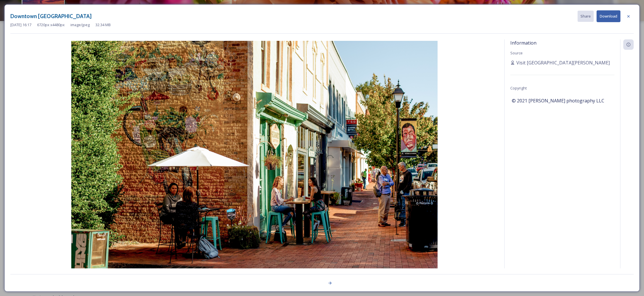 The image size is (644, 296). Describe the element at coordinates (523, 43) in the screenshot. I see `span: Information` at that location.